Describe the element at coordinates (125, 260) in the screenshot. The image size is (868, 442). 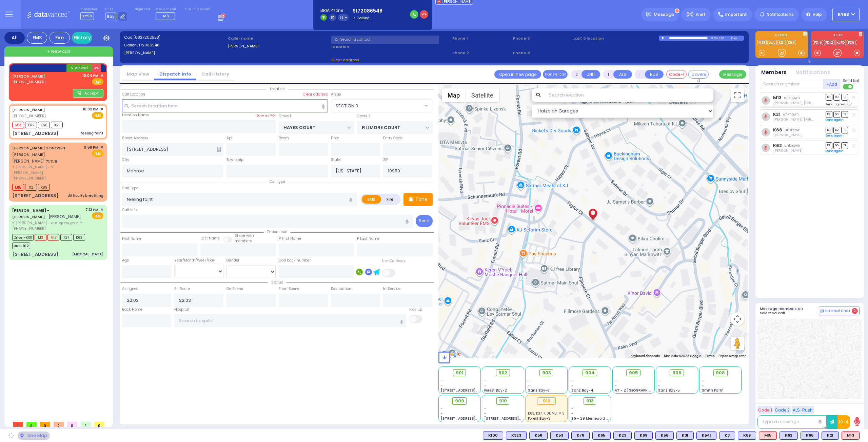
I see `label: Age` at that location.